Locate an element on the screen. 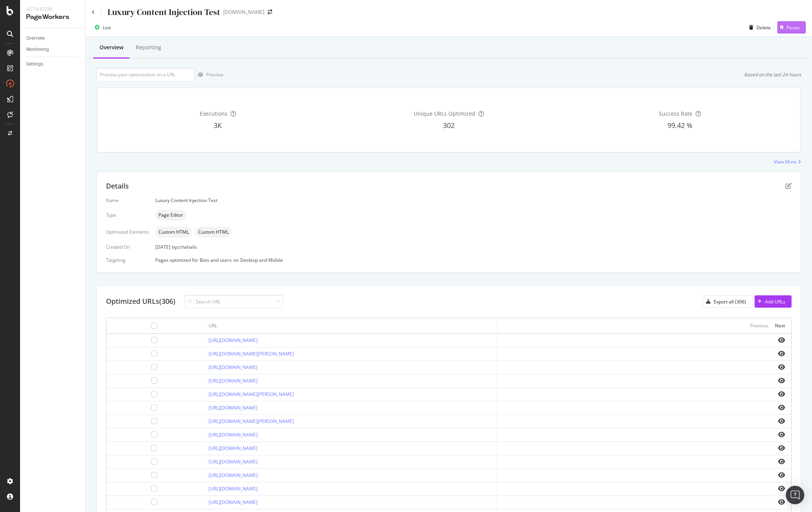 The image size is (812, 512). button: Pause is located at coordinates (792, 27).